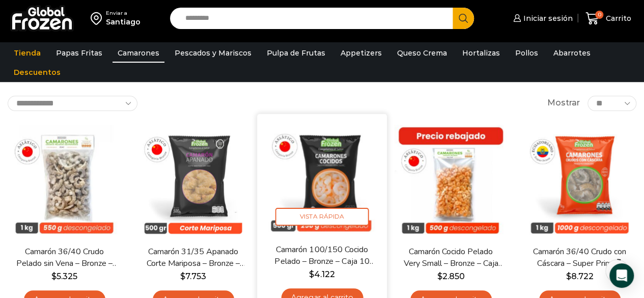 Image resolution: width=644 pixels, height=298 pixels. What do you see at coordinates (296, 53) in the screenshot?
I see `a: Pulpa de Frutas` at bounding box center [296, 53].